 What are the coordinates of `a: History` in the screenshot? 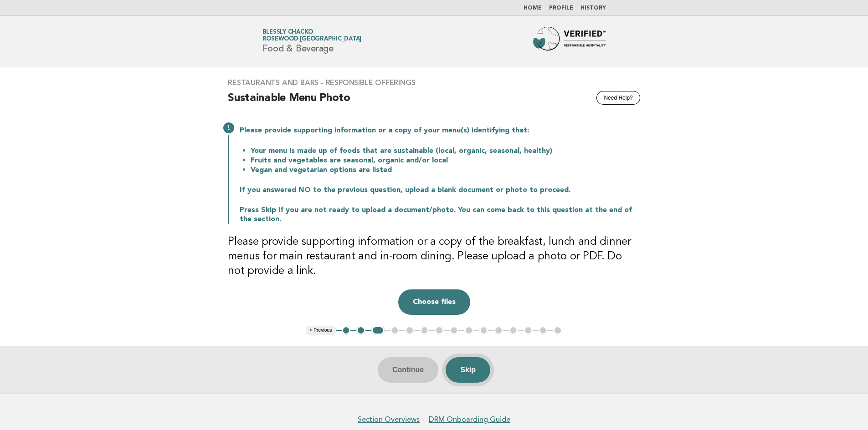 It's located at (593, 8).